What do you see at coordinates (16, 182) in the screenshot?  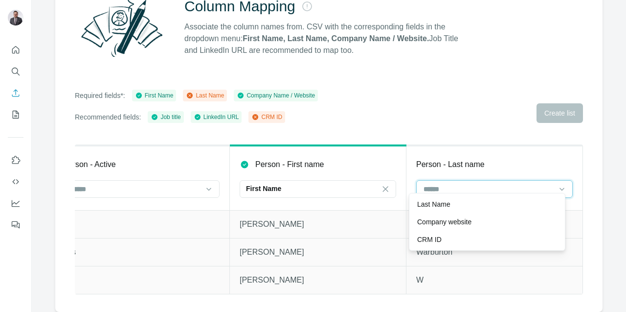 I see `button: Use Surfe API` at bounding box center [16, 182].